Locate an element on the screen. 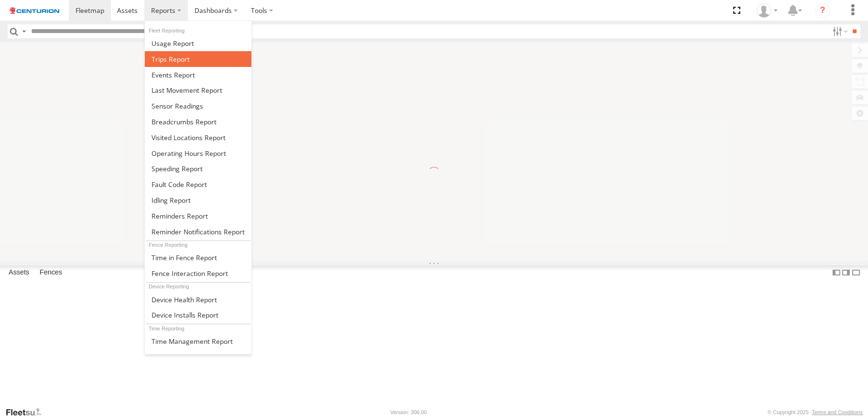  div: © Copyright 2025 - is located at coordinates (815, 413).